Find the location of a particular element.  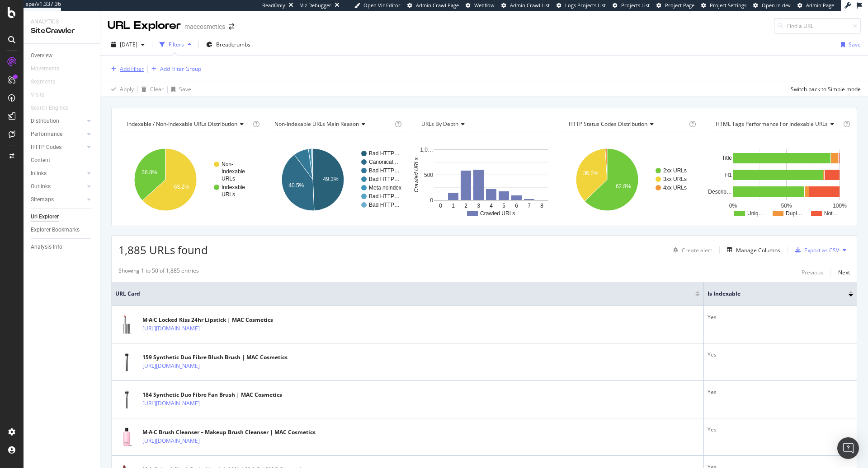

span: Webflow is located at coordinates (484, 5).